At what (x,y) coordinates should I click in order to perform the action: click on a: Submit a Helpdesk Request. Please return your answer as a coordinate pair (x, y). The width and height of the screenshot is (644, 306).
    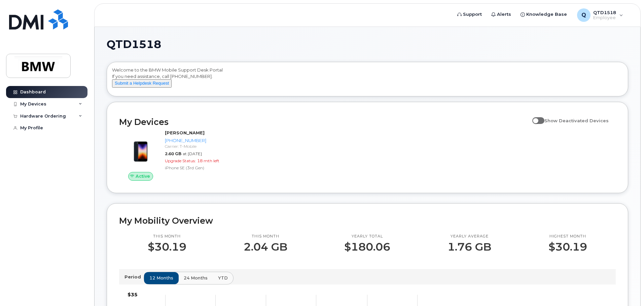
    Looking at the image, I should click on (142, 83).